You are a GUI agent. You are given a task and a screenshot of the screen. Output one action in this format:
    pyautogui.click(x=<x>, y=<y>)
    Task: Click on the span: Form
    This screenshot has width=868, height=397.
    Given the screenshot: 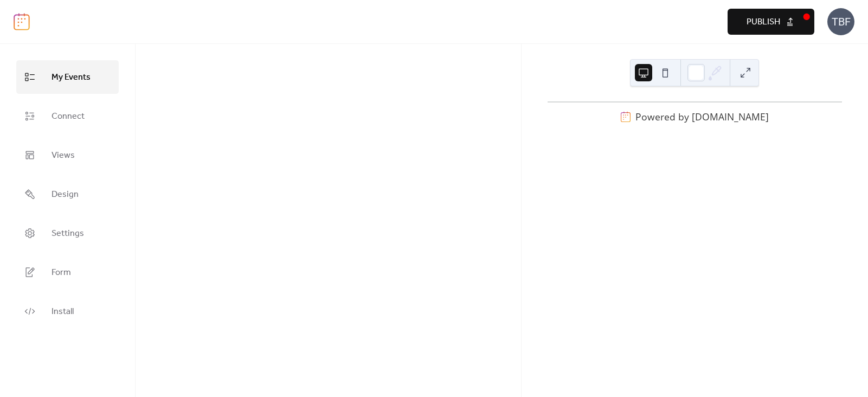 What is the action you would take?
    pyautogui.click(x=61, y=272)
    